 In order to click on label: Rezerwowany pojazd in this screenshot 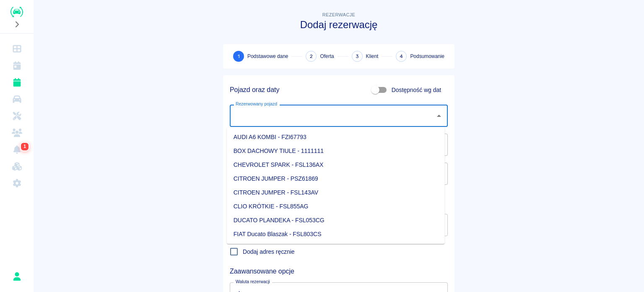, I will do `click(256, 104)`.